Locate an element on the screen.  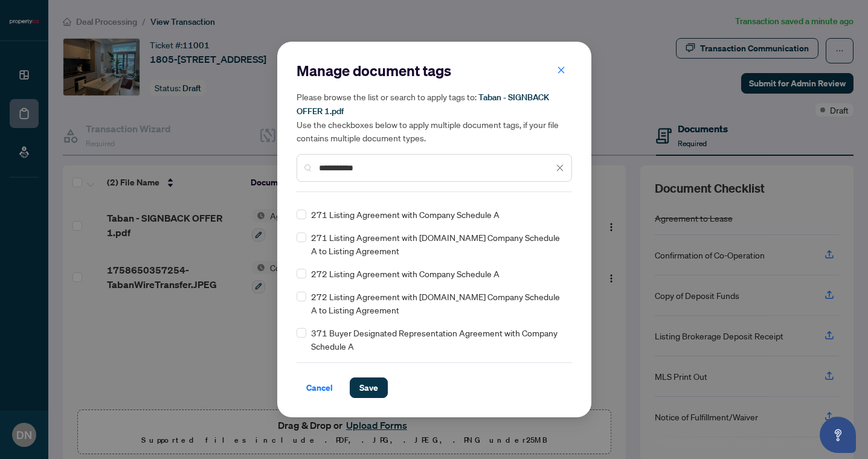
h5: Please browse the list or search to apply tags to: Use the checkboxes below to apply multiple doc... is located at coordinates (434, 117).